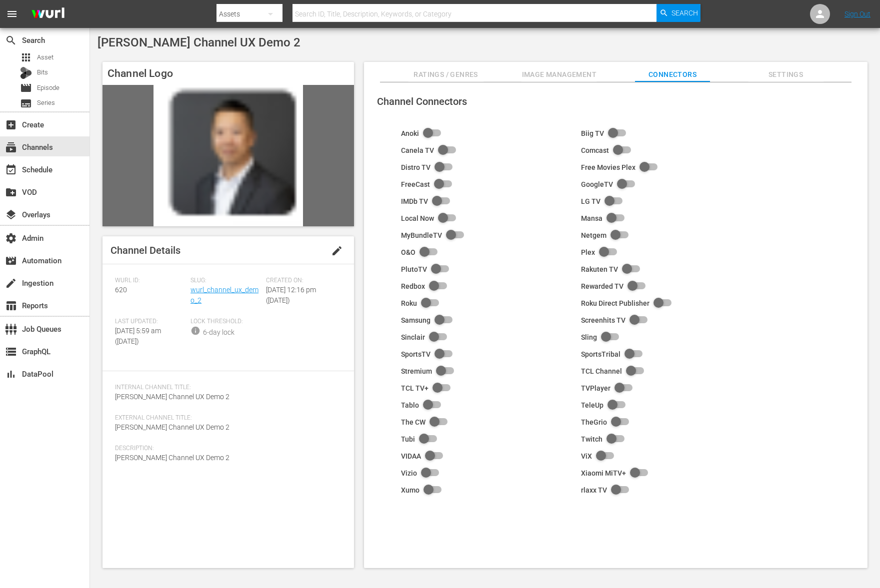 The image size is (880, 588). What do you see at coordinates (589, 338) in the screenshot?
I see `div: Sling` at bounding box center [589, 338].